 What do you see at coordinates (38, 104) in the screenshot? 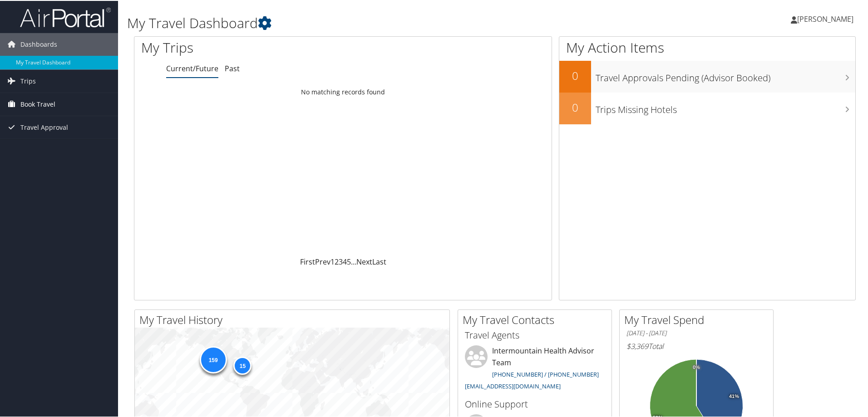
I see `span: Book Travel` at bounding box center [38, 104].